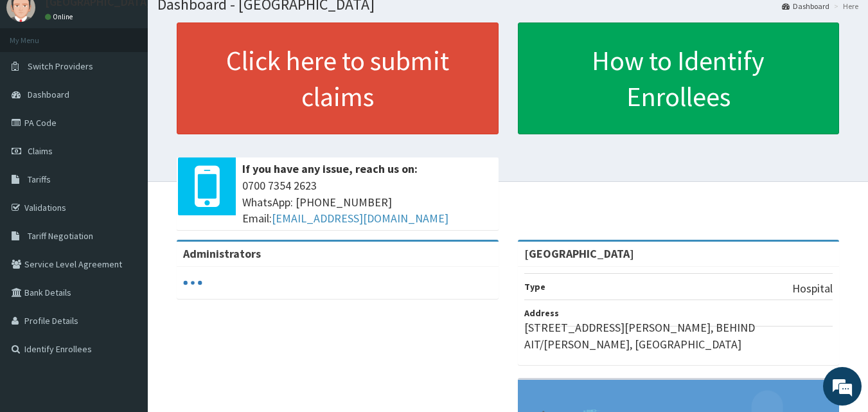  I want to click on span: Tariff Negotiation, so click(61, 236).